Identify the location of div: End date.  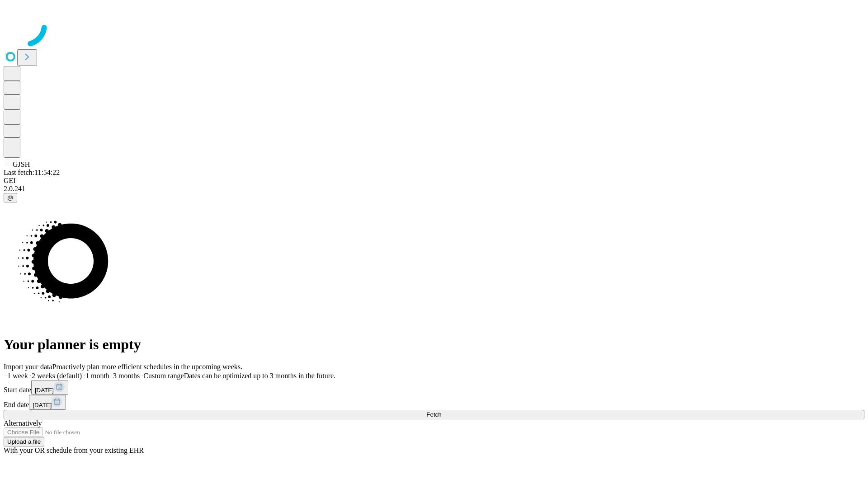
(434, 403).